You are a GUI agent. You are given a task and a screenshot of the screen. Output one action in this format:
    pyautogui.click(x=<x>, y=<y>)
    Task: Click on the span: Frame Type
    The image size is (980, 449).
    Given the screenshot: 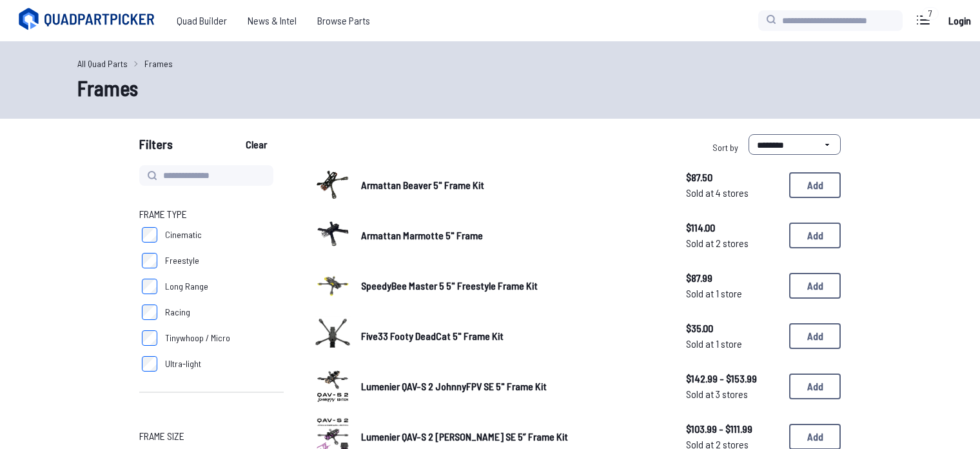 What is the action you would take?
    pyautogui.click(x=163, y=214)
    